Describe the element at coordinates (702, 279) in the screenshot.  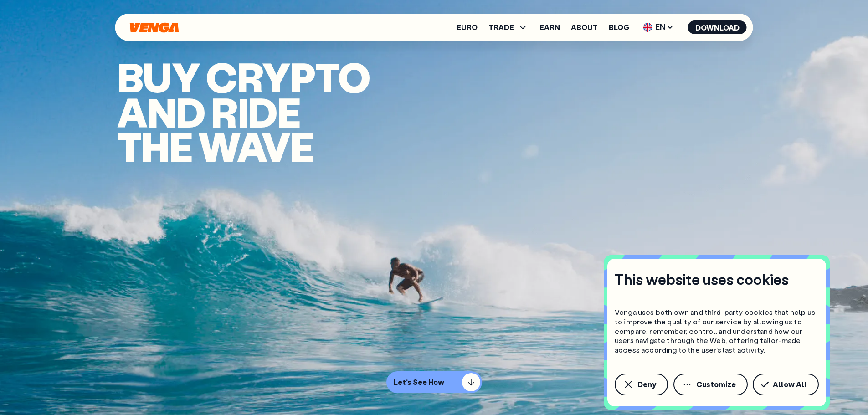
I see `h4: This website uses cookies` at that location.